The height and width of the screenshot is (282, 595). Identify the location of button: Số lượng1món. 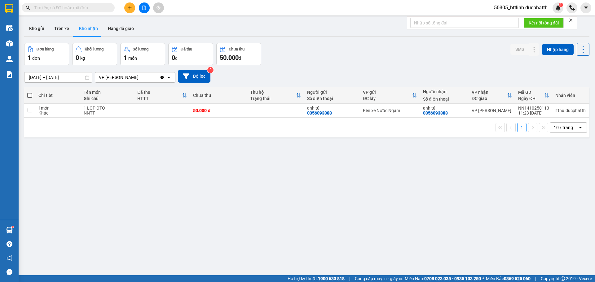
(142, 54).